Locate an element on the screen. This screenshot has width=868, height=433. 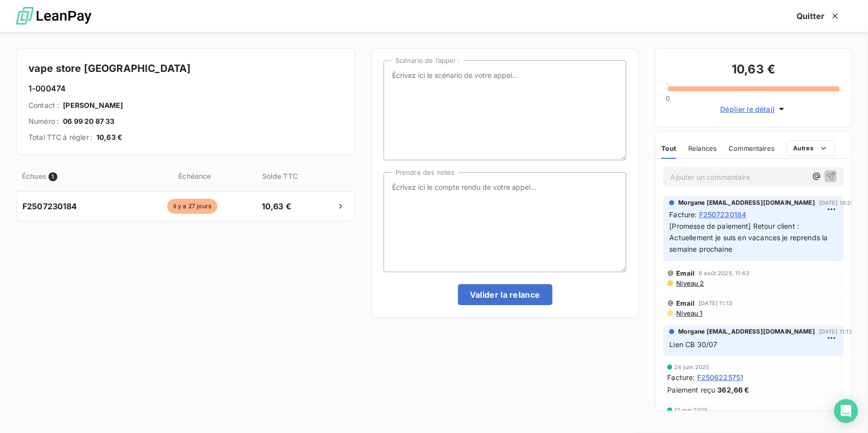
span: Commentaires is located at coordinates (752, 149).